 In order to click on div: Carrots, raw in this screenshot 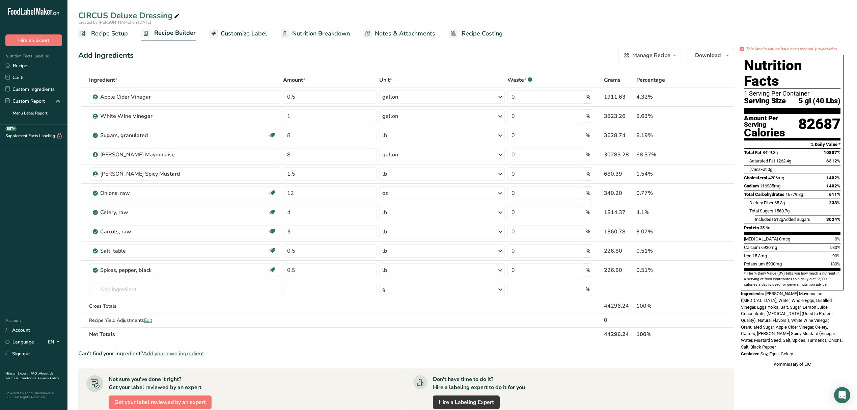, I will do `click(142, 232)`.